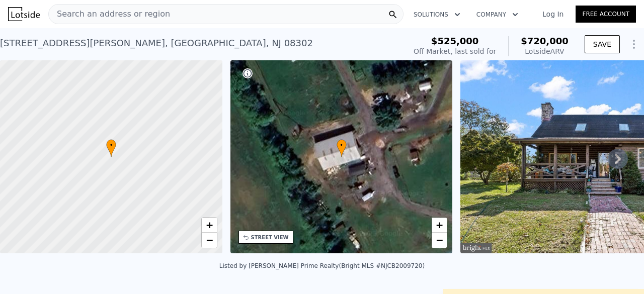 The image size is (644, 294). What do you see at coordinates (544, 51) in the screenshot?
I see `div: Lotside ARV` at bounding box center [544, 51].